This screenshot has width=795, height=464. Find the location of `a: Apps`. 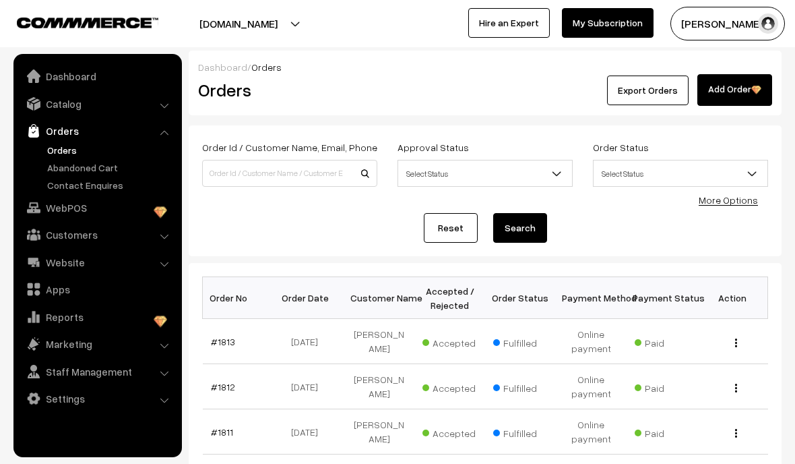

a: Apps is located at coordinates (97, 289).